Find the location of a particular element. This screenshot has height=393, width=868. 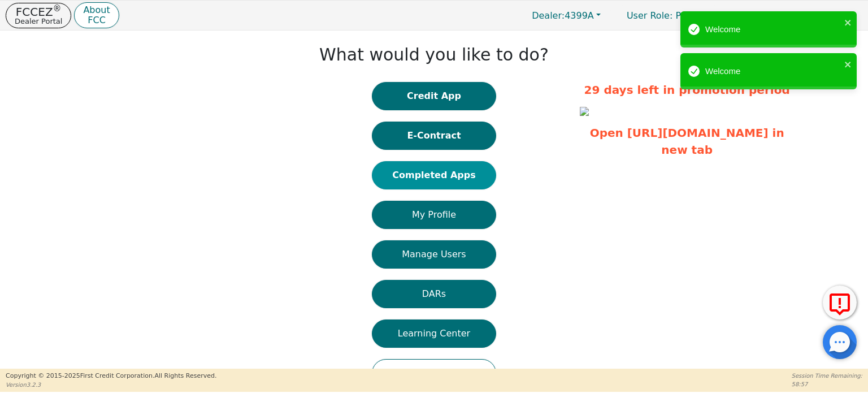

button: Learning Center is located at coordinates (434, 334).